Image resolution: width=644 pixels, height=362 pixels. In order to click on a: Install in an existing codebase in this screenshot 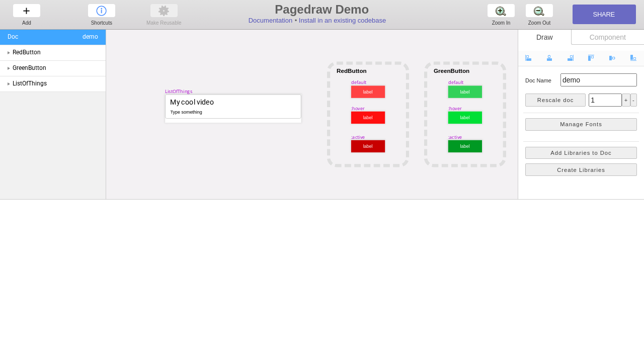, I will do `click(342, 20)`.